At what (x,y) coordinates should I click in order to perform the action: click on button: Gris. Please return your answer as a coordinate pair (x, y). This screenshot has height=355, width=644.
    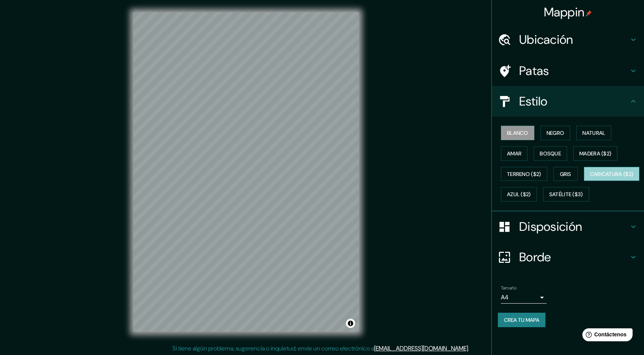
    Looking at the image, I should click on (566, 174).